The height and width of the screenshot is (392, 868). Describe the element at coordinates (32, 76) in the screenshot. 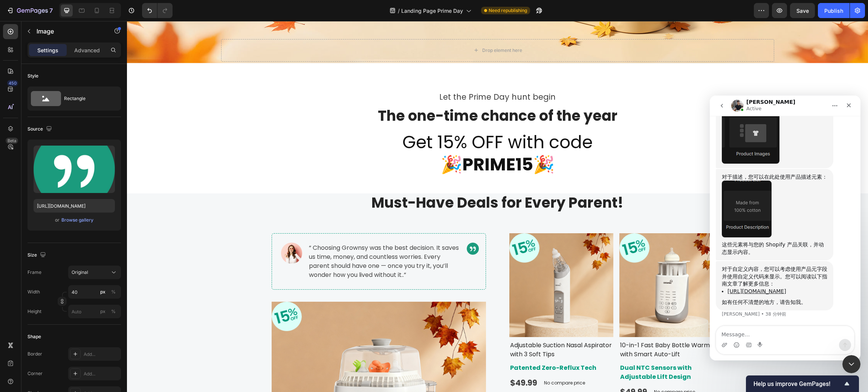

I see `div: Style` at that location.